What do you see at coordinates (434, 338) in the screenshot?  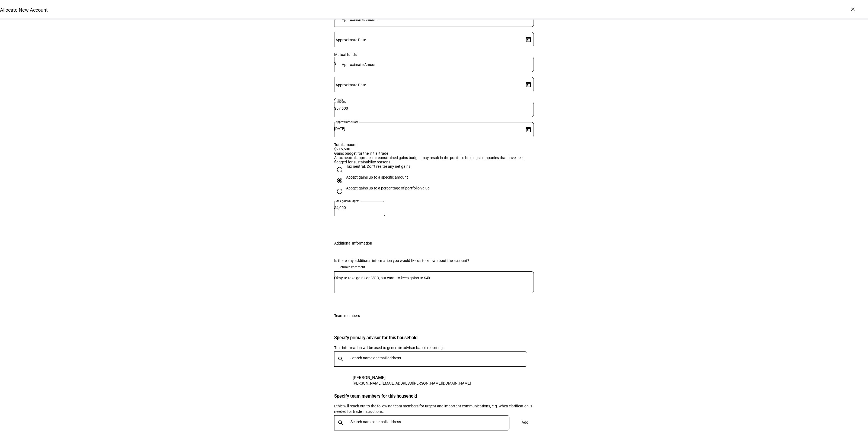 I see `h3: Specify primary advisor for this household` at bounding box center [434, 338].